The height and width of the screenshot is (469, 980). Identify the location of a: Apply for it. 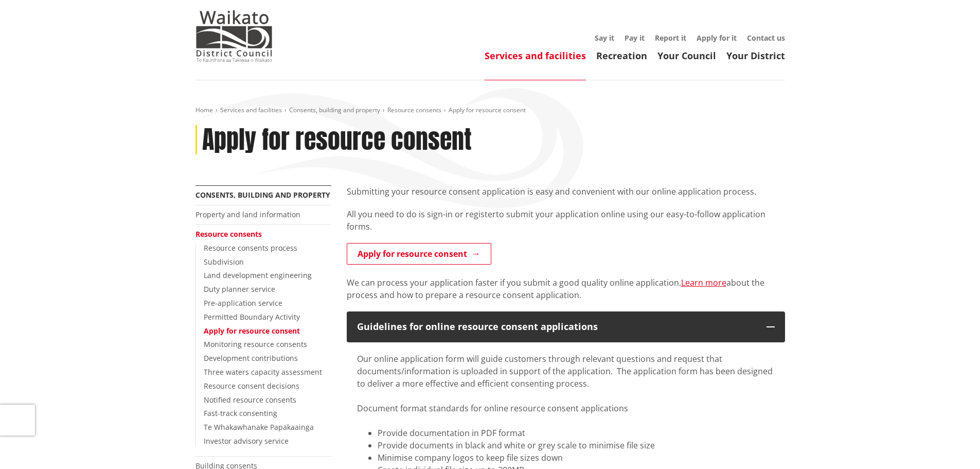
(716, 38).